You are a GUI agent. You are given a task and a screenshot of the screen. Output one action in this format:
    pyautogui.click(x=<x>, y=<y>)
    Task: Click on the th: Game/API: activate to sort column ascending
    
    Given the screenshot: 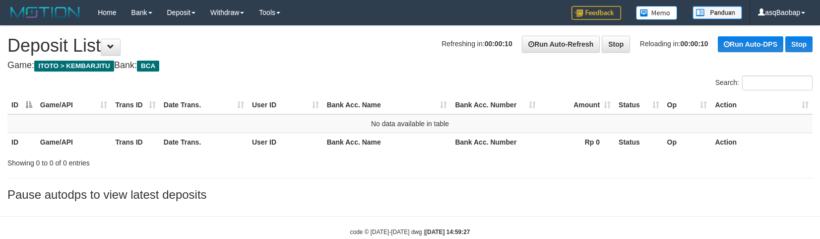 What is the action you would take?
    pyautogui.click(x=74, y=105)
    